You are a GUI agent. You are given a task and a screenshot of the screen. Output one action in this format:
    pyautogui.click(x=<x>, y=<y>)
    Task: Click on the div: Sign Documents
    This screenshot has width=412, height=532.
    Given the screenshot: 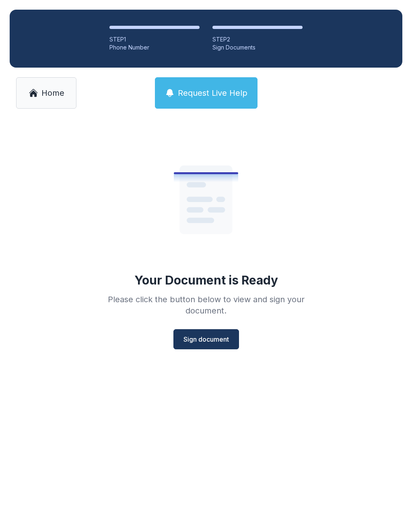 What is the action you would take?
    pyautogui.click(x=258, y=47)
    